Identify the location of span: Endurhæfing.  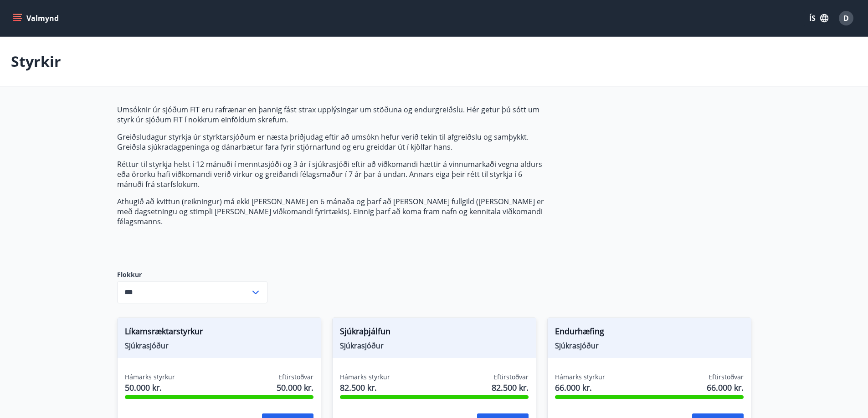
(649, 333).